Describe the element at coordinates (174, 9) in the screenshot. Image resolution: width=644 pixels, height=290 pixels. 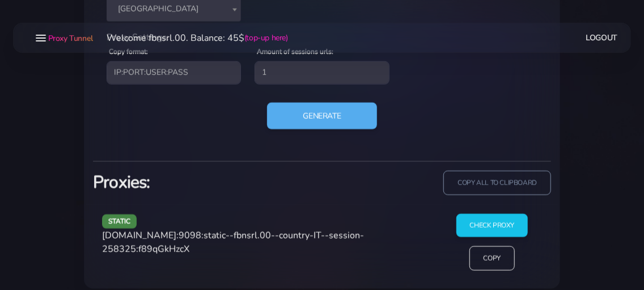
I see `span: Italy` at that location.